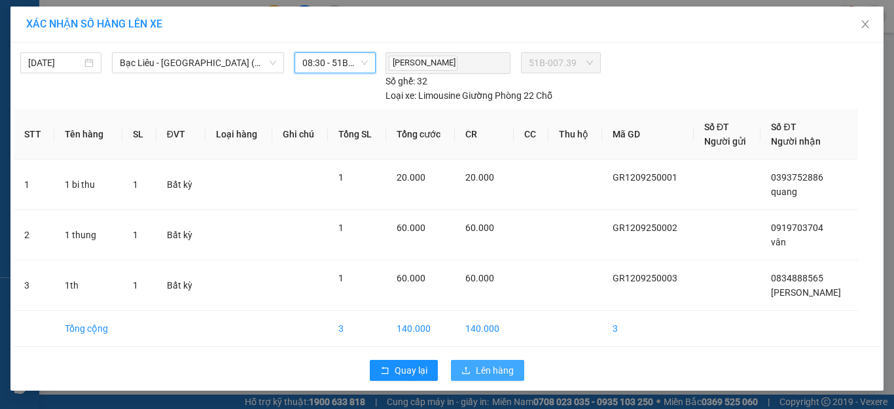 Image resolution: width=894 pixels, height=409 pixels. Describe the element at coordinates (797, 177) in the screenshot. I see `span: 0393752886` at that location.